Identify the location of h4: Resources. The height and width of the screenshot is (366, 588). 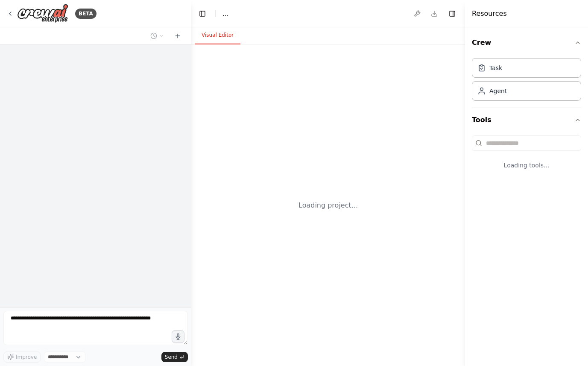
(490, 14).